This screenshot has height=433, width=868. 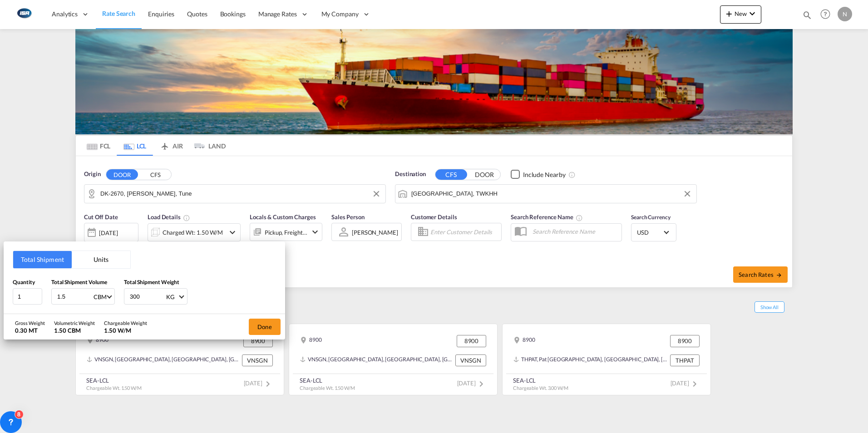 What do you see at coordinates (75, 322) in the screenshot?
I see `div: Volumetric Weight` at bounding box center [75, 322].